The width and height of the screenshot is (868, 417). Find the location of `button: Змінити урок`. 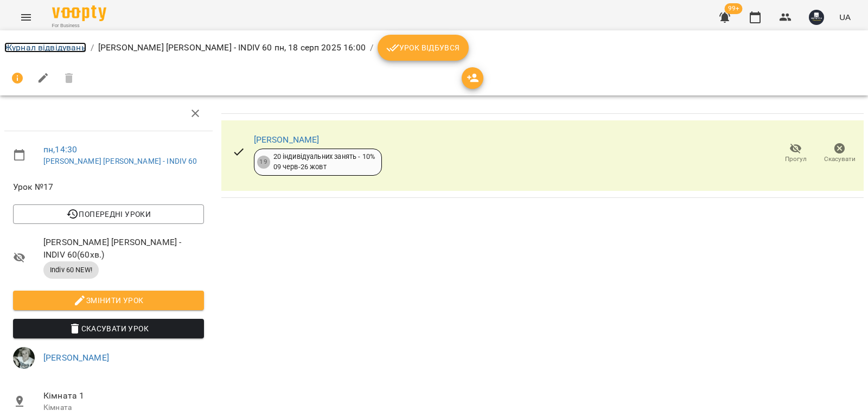

button: Змінити урок is located at coordinates (108, 301).